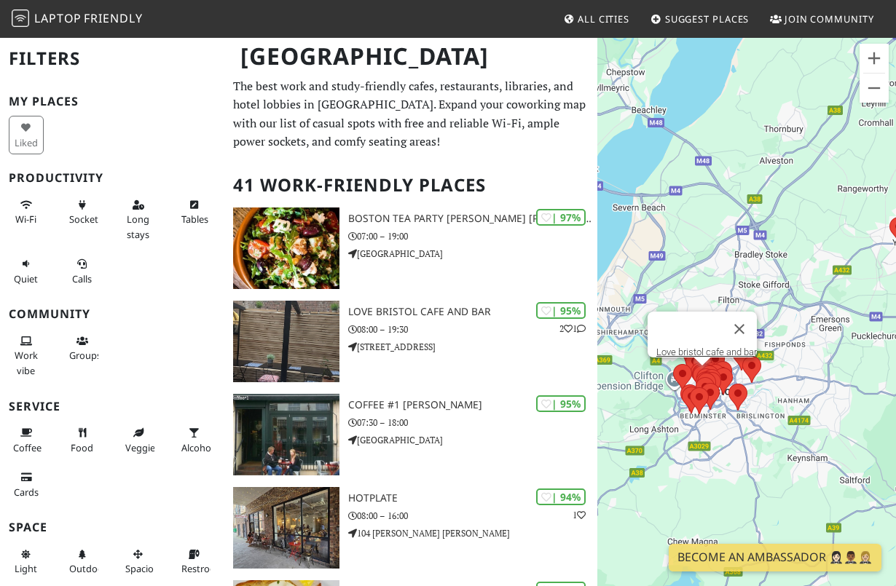  Describe the element at coordinates (26, 484) in the screenshot. I see `button: Cards` at that location.